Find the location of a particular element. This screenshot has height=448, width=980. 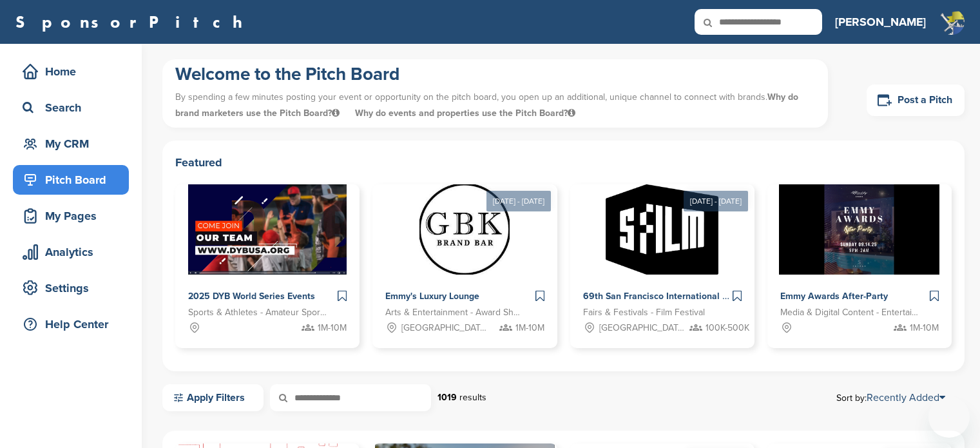

span: Sort by: is located at coordinates (891, 398).